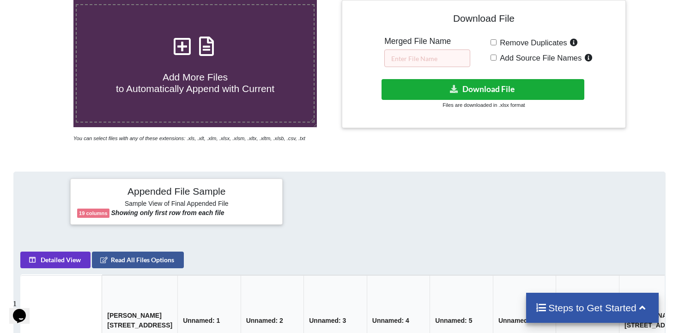 The width and height of the screenshot is (679, 333). What do you see at coordinates (6, 7) in the screenshot?
I see `span: 1` at bounding box center [6, 7].